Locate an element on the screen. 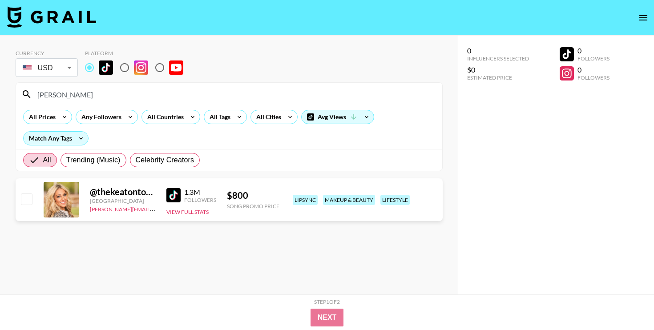 This screenshot has width=654, height=330. div: Step 1 of 2 is located at coordinates (327, 301).